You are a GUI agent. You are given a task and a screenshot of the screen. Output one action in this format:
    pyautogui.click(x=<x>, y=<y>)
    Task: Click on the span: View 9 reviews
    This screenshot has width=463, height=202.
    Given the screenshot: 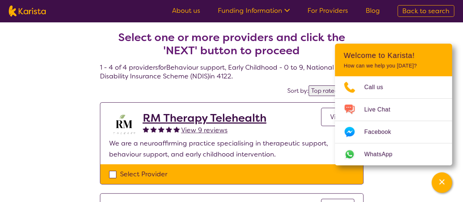 What is the action you would take?
    pyautogui.click(x=204, y=130)
    